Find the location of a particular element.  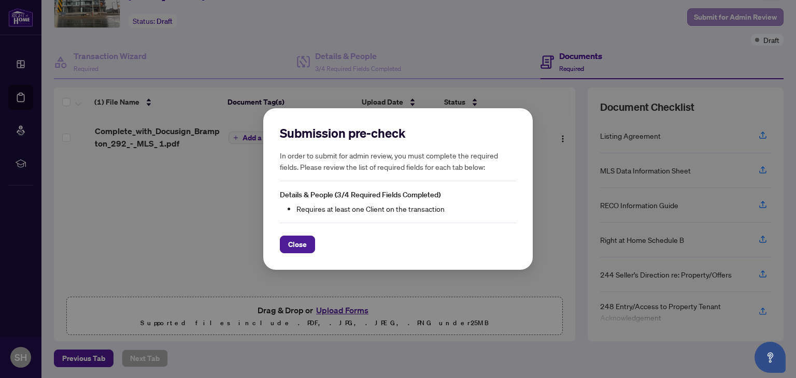

li: Requires at least one Client on the transaction is located at coordinates (406, 209).